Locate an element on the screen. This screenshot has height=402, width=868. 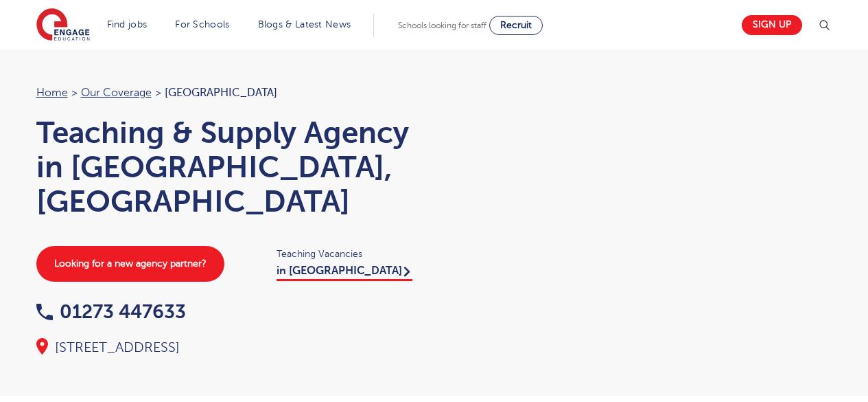
a: 01273 447633 is located at coordinates (111, 311).